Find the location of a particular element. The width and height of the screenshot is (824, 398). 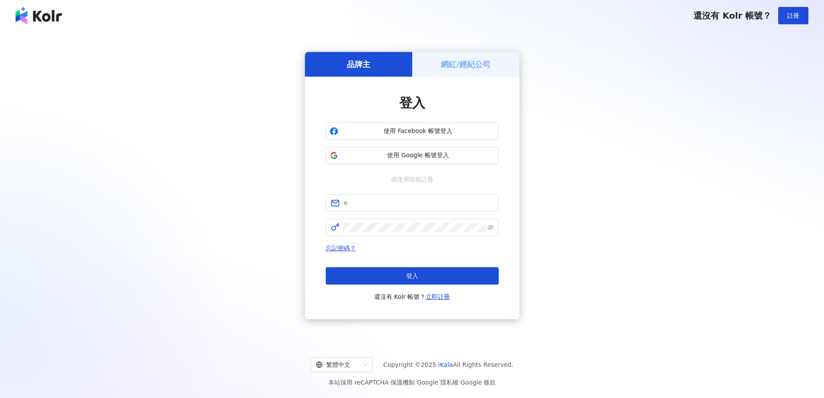

a: Google 條款 is located at coordinates (478, 382).